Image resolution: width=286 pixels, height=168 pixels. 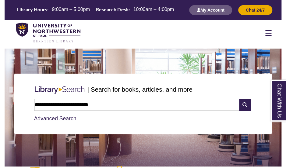 I want to click on button: Chat 24/7, so click(x=256, y=10).